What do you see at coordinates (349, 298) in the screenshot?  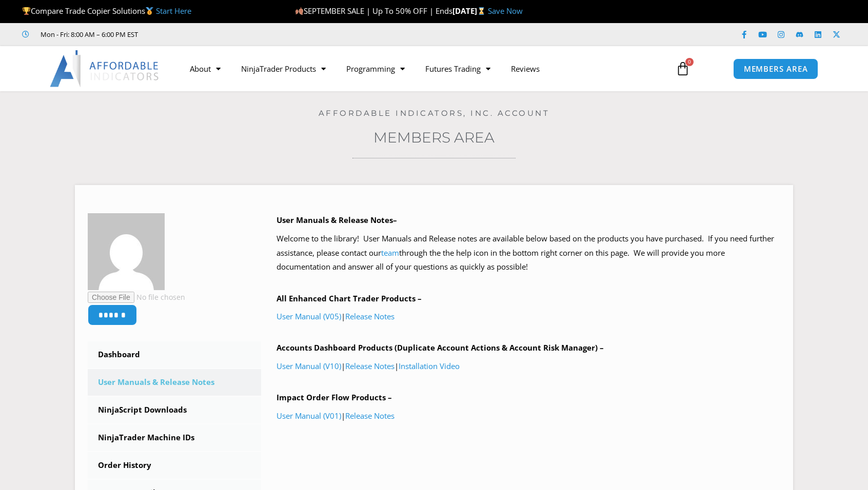 I see `b: All Enhanced Chart Trader Products –` at bounding box center [349, 298].